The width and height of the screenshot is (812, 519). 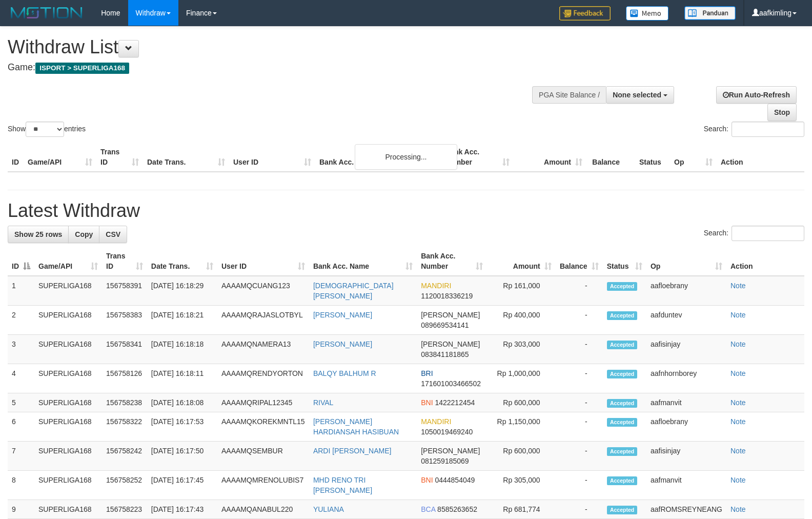 What do you see at coordinates (84, 235) in the screenshot?
I see `a: Copy` at bounding box center [84, 235].